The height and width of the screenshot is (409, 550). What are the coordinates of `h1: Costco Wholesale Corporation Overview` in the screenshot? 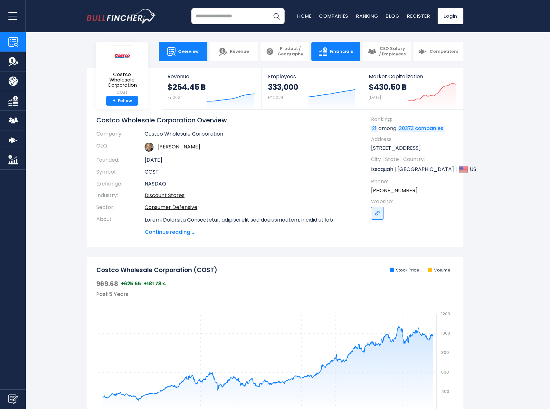 It's located at (224, 120).